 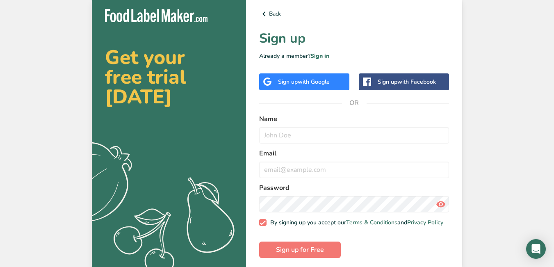 I want to click on span: By signing up you accept our and, so click(x=355, y=223).